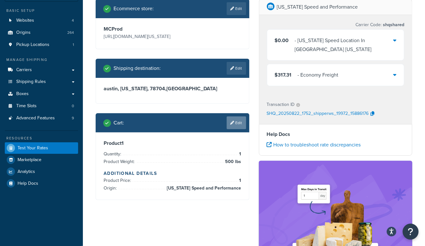 The width and height of the screenshot is (425, 246). Describe the element at coordinates (282, 40) in the screenshot. I see `span: $0.00` at that location.